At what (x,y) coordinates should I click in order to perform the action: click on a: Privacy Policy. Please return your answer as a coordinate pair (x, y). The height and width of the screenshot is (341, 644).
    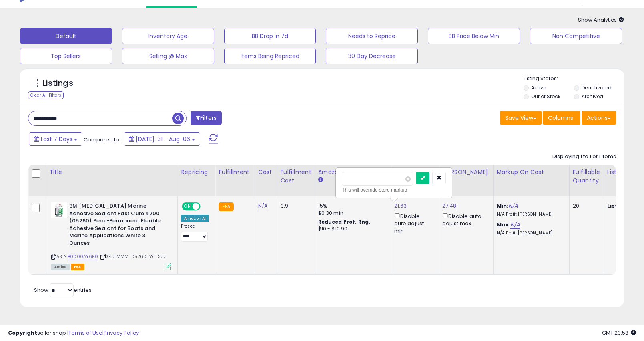
    Looking at the image, I should click on (122, 333).